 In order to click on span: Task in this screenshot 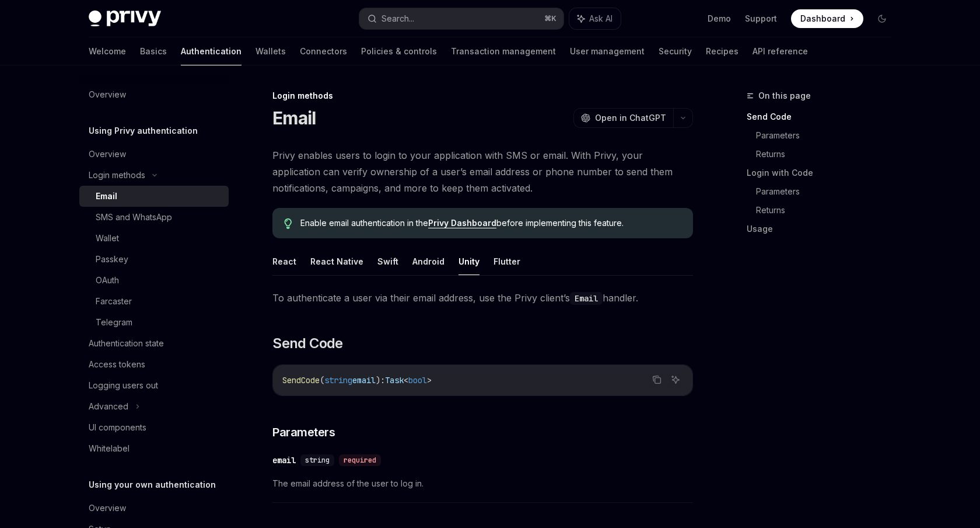, I will do `click(394, 380)`.